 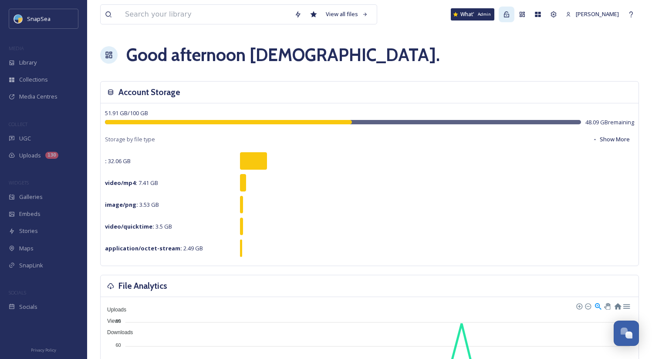 I want to click on div: 130, so click(x=52, y=155).